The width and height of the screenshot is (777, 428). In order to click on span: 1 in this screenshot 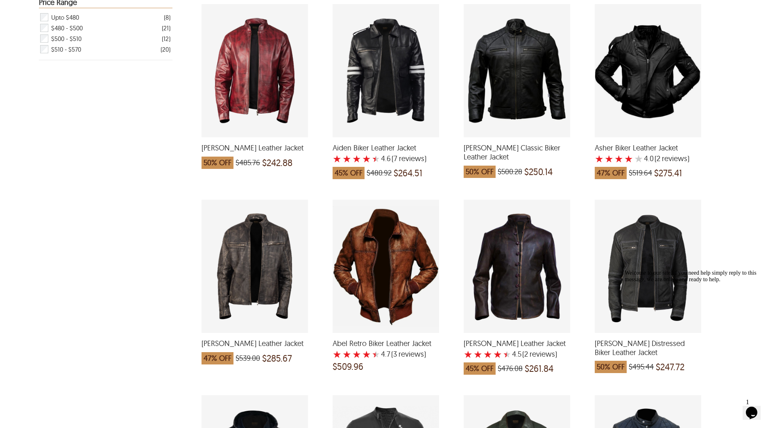, I will do `click(5, 7)`.